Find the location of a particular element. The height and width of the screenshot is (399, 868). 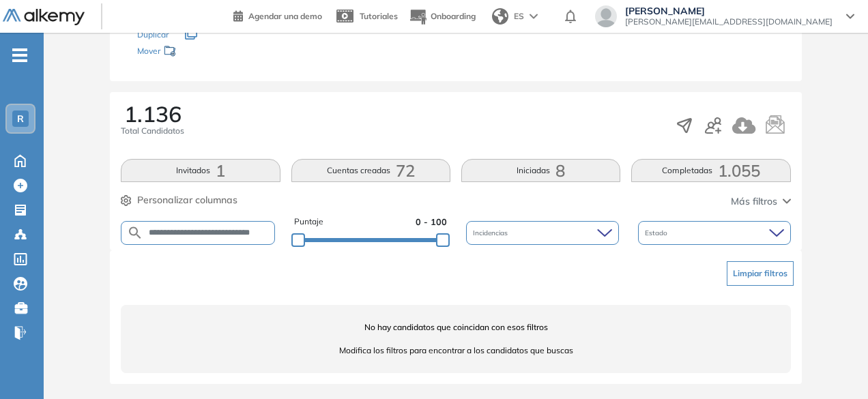

span: Incidencias is located at coordinates (491, 232).